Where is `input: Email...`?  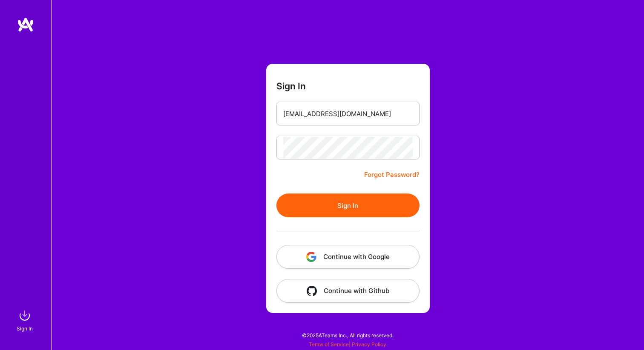
input: Email... is located at coordinates (348, 114).